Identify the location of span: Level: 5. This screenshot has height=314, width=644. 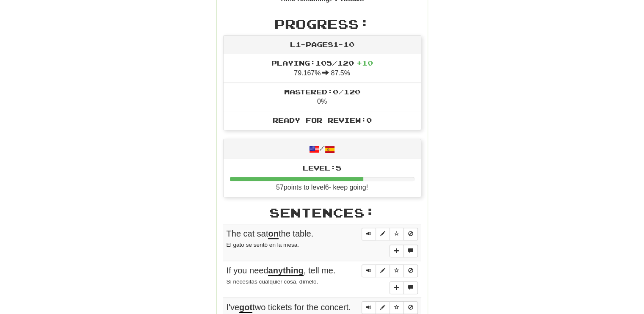
(322, 168).